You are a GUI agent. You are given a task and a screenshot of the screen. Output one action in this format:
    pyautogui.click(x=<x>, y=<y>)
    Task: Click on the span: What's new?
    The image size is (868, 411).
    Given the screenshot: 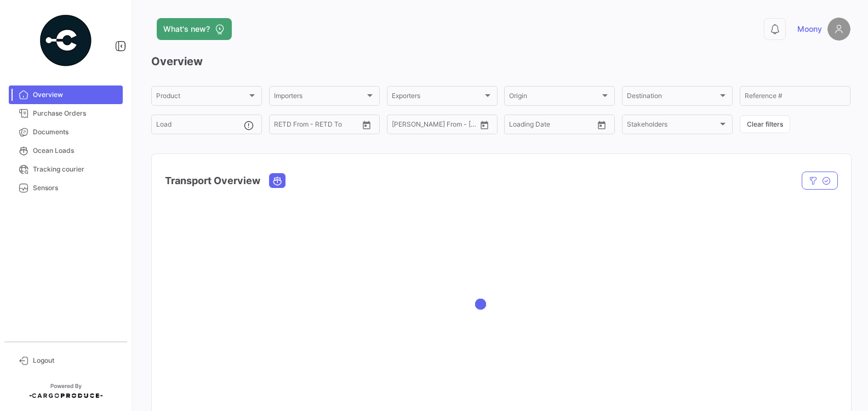 What is the action you would take?
    pyautogui.click(x=186, y=29)
    